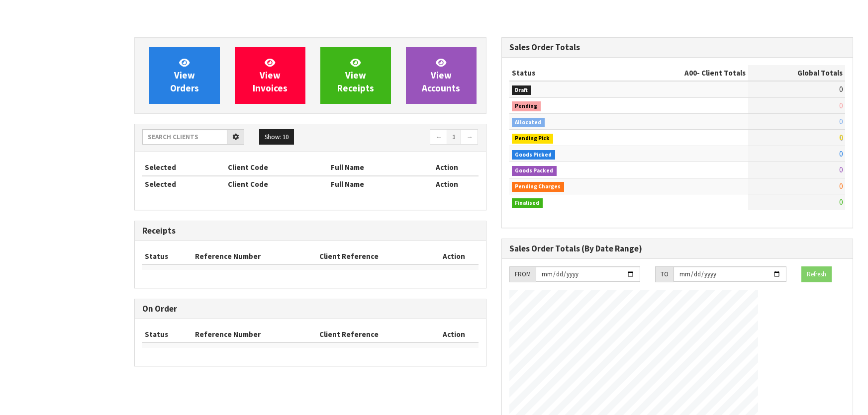  What do you see at coordinates (522, 90) in the screenshot?
I see `span: Draft` at bounding box center [522, 90].